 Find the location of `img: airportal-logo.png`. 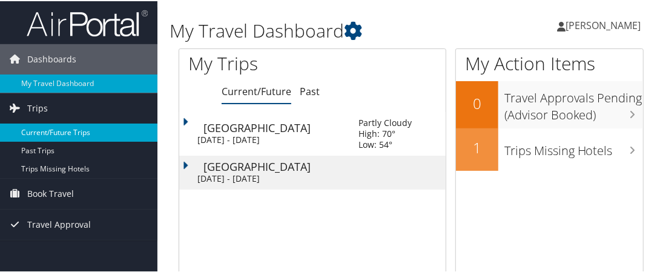

img: airportal-logo.png is located at coordinates (87, 22).